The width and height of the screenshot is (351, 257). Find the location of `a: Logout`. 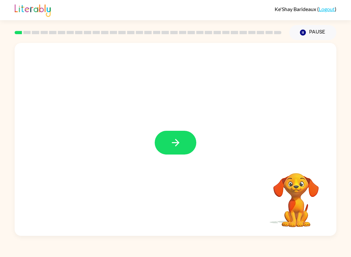

a: Logout is located at coordinates (326, 9).